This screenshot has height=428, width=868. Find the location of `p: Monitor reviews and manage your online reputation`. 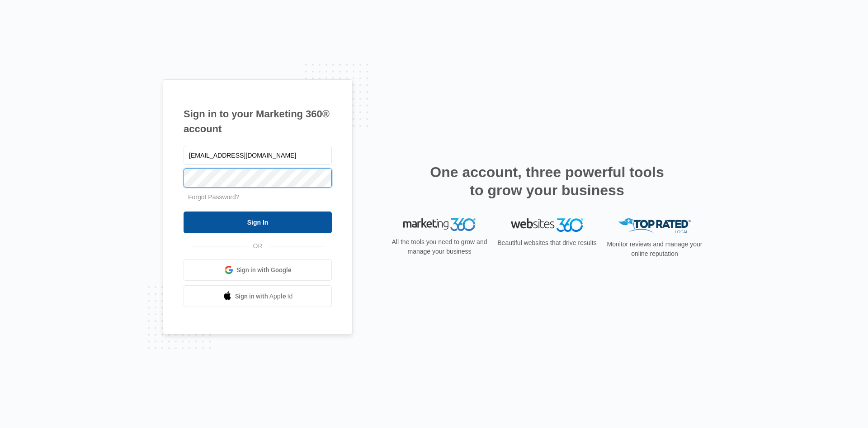

p: Monitor reviews and manage your online reputation is located at coordinates (655, 249).